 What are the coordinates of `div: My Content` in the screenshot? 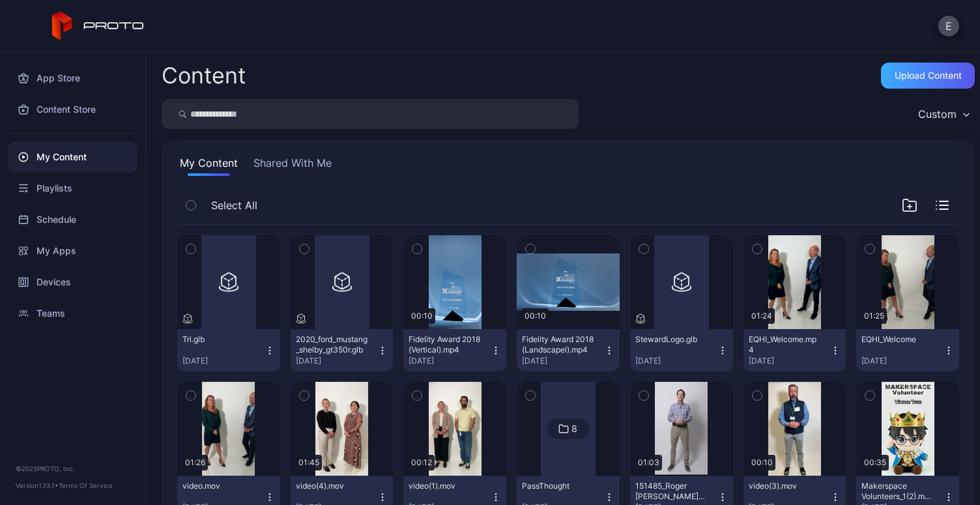 It's located at (72, 157).